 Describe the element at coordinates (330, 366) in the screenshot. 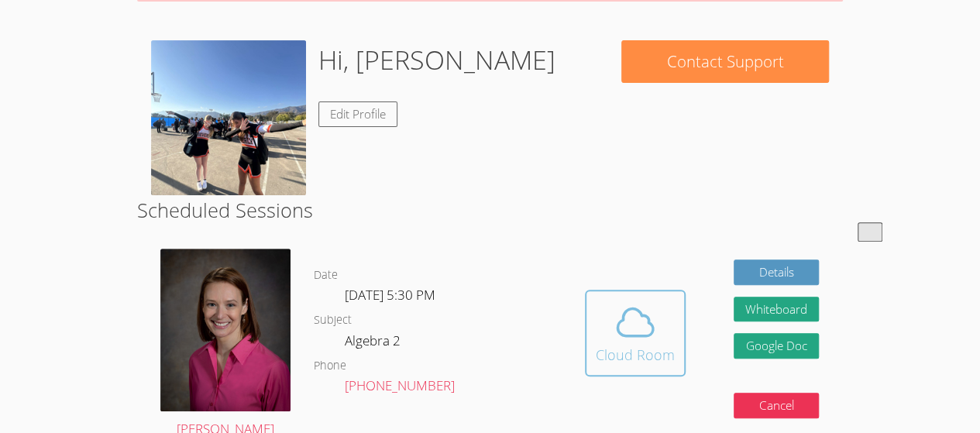

I see `dt: Phone` at that location.